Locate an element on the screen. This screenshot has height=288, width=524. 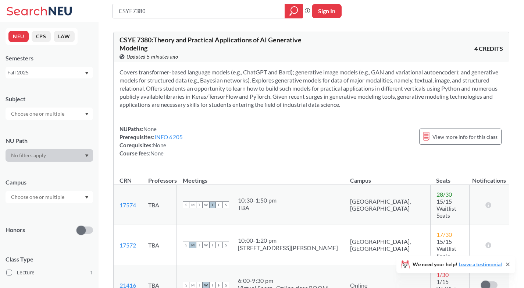
span: 1 is located at coordinates (92, 272).